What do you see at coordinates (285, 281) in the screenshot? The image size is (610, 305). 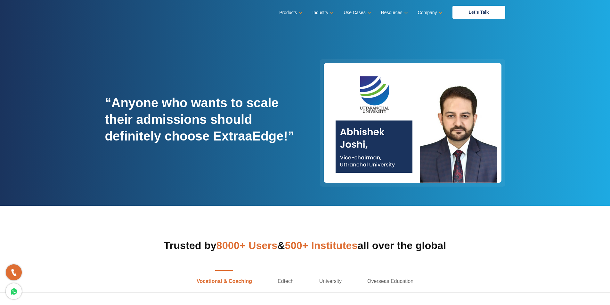 I see `a: Edtech` at bounding box center [285, 281].